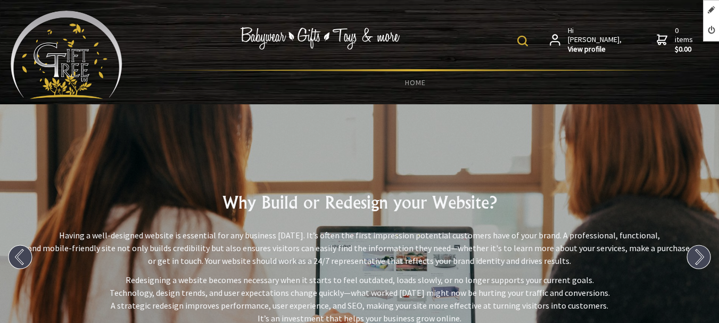 The image size is (719, 323). I want to click on a: 0 items$0.00, so click(676, 40).